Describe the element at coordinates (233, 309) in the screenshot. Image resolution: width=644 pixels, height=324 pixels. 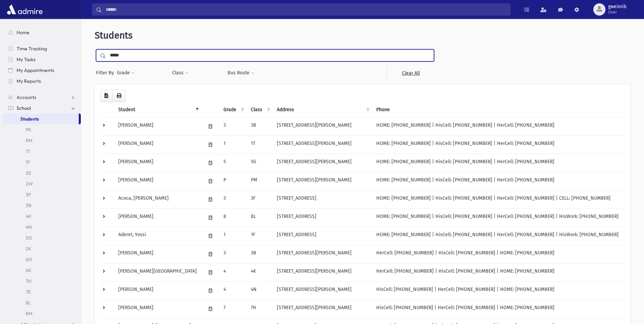
I see `td: 7` at that location.